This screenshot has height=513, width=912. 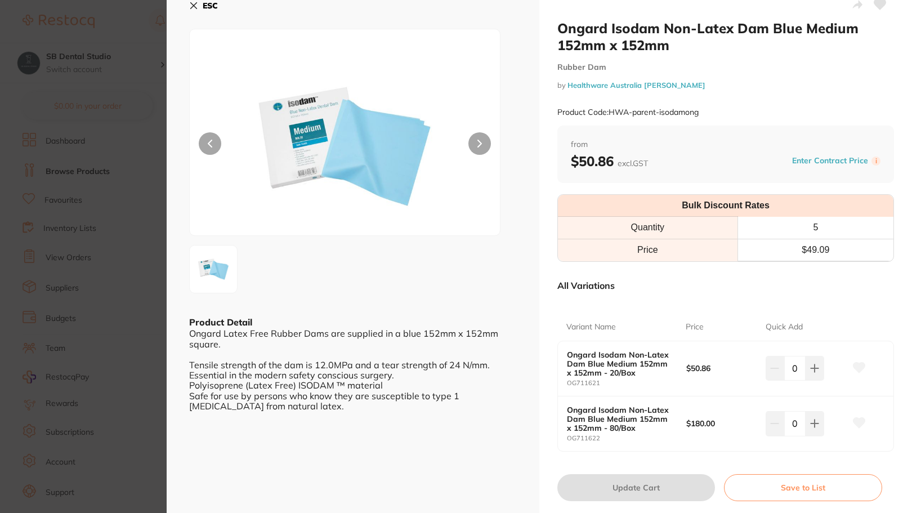 What do you see at coordinates (210, 6) in the screenshot?
I see `b: ESC` at bounding box center [210, 6].